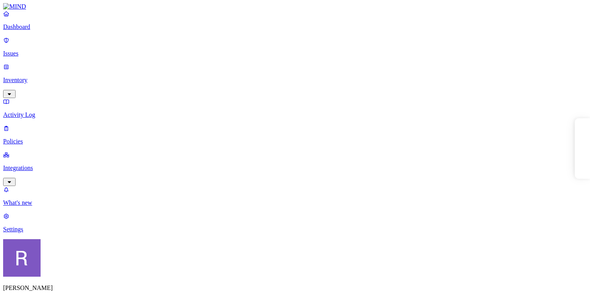 Image resolution: width=590 pixels, height=297 pixels. Describe the element at coordinates (295, 135) in the screenshot. I see `a: Policies` at that location.